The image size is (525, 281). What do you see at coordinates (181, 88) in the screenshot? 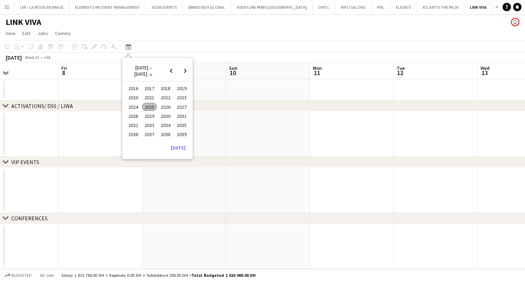
I see `span: 2019` at bounding box center [181, 88].